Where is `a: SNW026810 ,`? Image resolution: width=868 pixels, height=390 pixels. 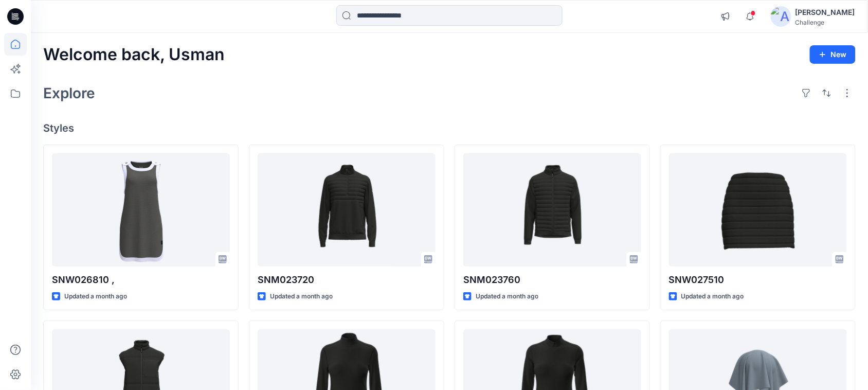
a: SNW026810 , is located at coordinates (141, 210).